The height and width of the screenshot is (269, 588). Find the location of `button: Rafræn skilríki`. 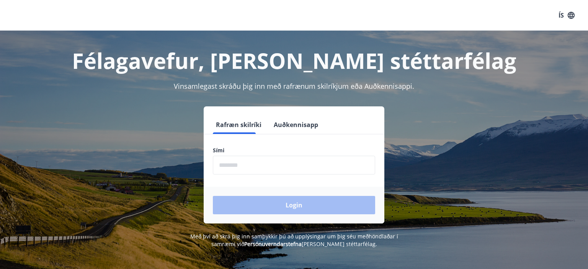

button: Rafræn skilríki is located at coordinates (238, 125).